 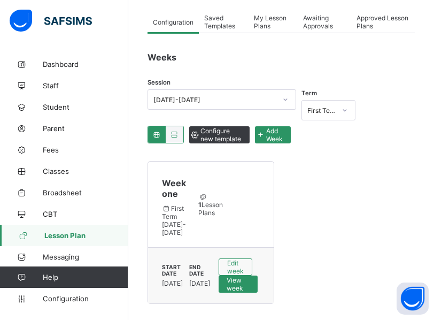 I want to click on span: Lesson Plan, so click(x=86, y=235).